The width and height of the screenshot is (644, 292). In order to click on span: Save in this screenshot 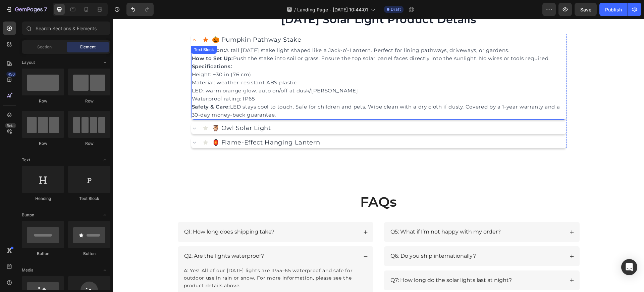, I will do `click(586, 10)`.